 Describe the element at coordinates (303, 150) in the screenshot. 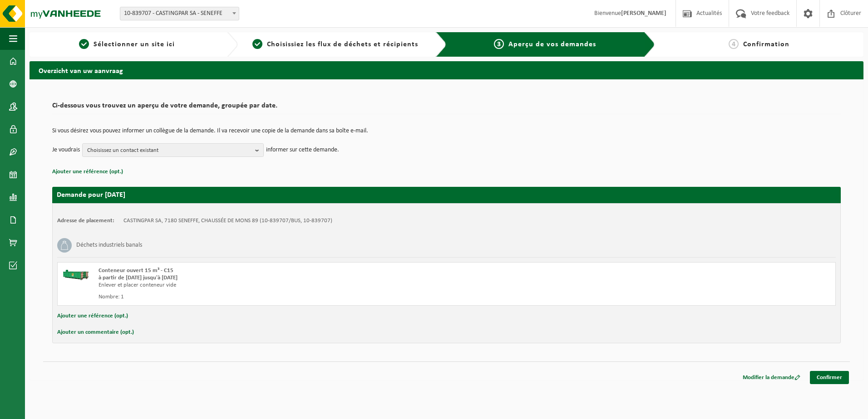

I see `p: informer sur cette demande.` at that location.